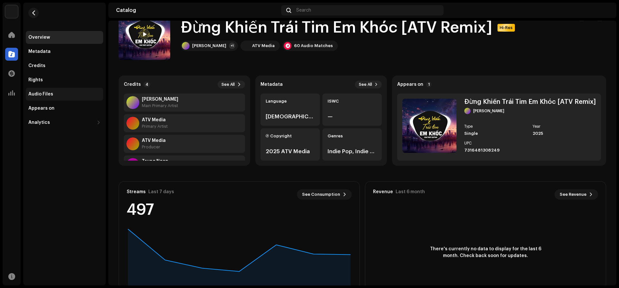  I want to click on div: Single, so click(496, 134).